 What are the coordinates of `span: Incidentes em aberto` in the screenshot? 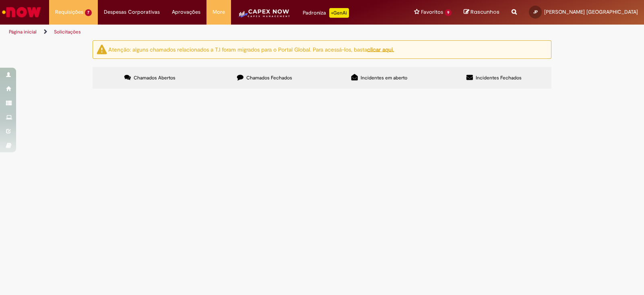 It's located at (384, 78).